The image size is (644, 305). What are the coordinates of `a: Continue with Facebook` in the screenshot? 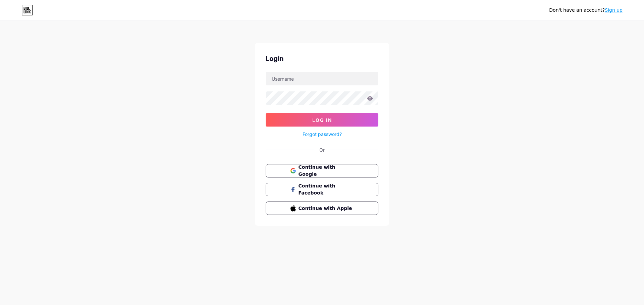 It's located at (322, 190).